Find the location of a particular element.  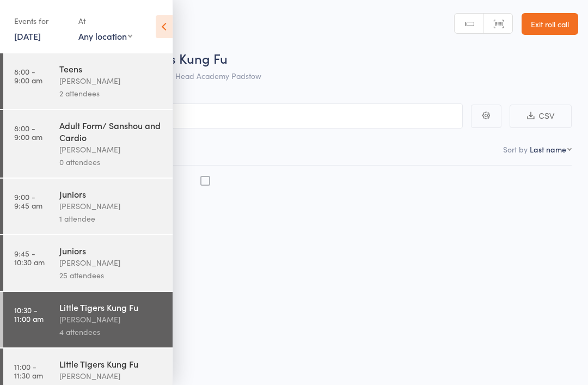

div: 1 attendee is located at coordinates (111, 219).